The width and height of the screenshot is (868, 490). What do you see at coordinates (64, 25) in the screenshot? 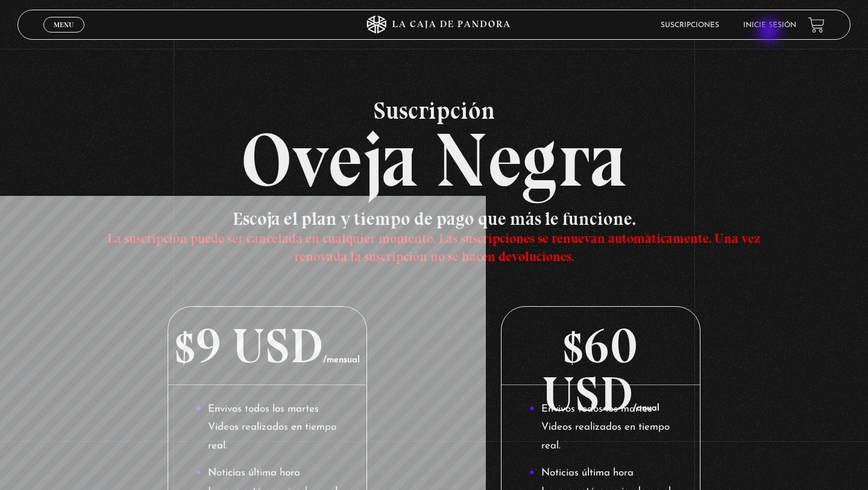
I see `span: Menu` at bounding box center [64, 25].